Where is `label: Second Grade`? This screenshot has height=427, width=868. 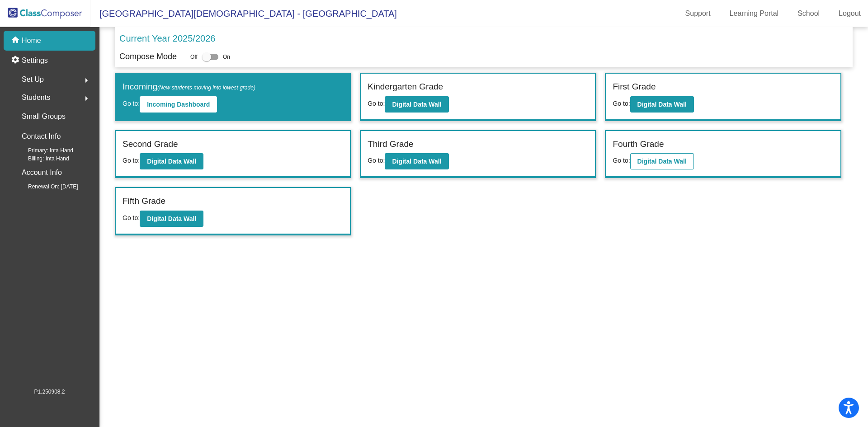 label: Second Grade is located at coordinates (150, 144).